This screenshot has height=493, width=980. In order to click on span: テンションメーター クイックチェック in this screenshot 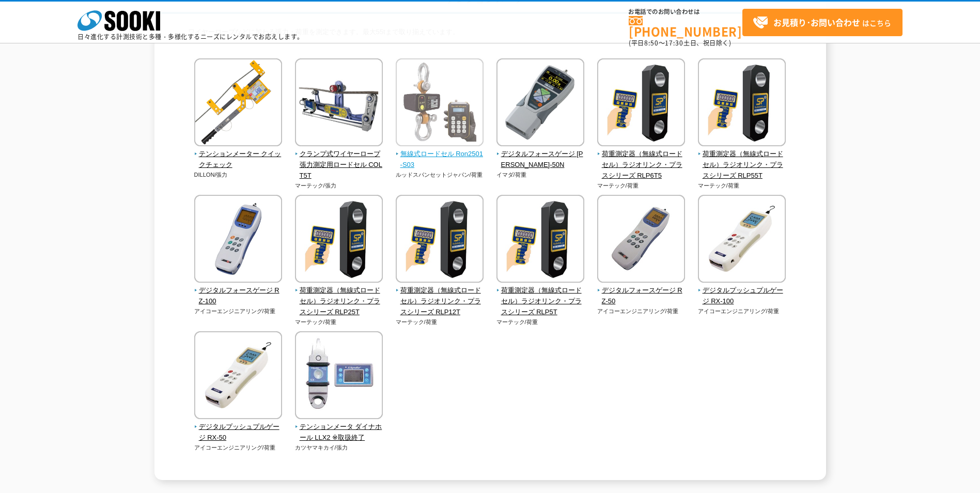, I will do `click(238, 160)`.